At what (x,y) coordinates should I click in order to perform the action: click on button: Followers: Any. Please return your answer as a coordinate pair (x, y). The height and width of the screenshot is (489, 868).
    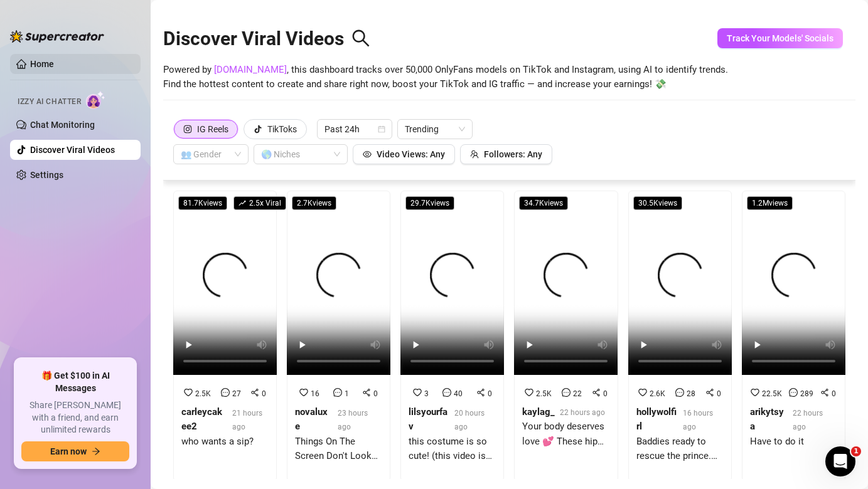
    Looking at the image, I should click on (505, 155).